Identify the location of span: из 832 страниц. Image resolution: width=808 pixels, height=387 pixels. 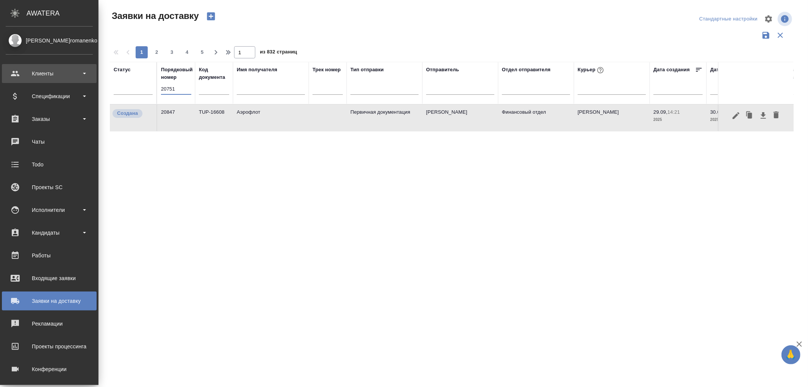
(278, 53).